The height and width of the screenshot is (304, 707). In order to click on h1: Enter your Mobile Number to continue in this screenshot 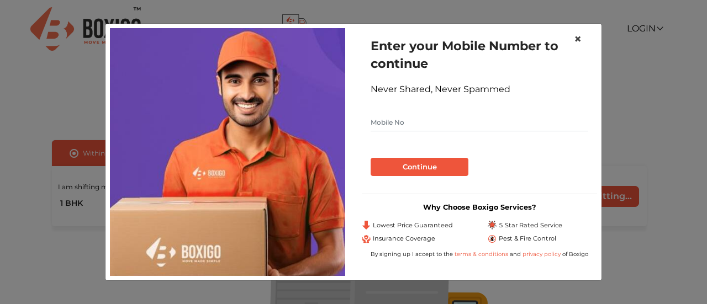, I will do `click(479, 55)`.